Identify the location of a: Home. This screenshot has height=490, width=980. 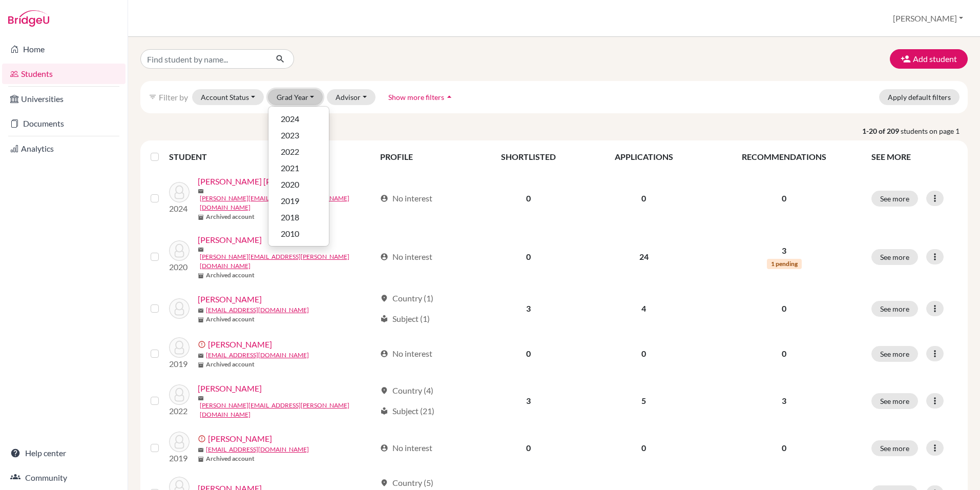
(63, 49).